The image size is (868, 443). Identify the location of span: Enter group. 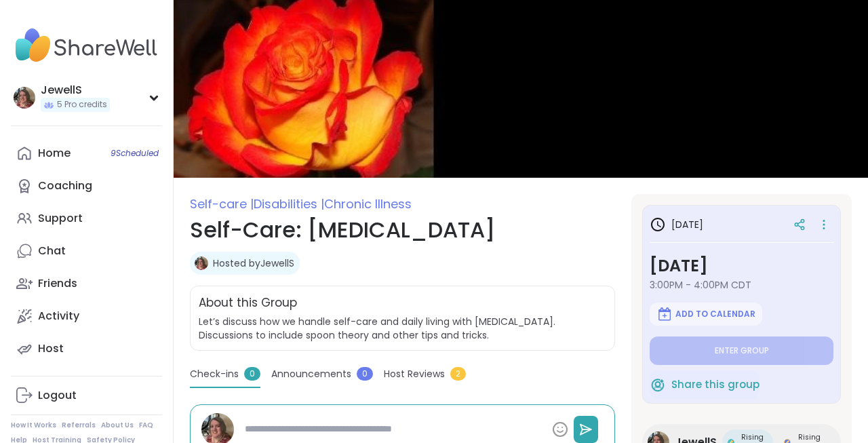
(742, 351).